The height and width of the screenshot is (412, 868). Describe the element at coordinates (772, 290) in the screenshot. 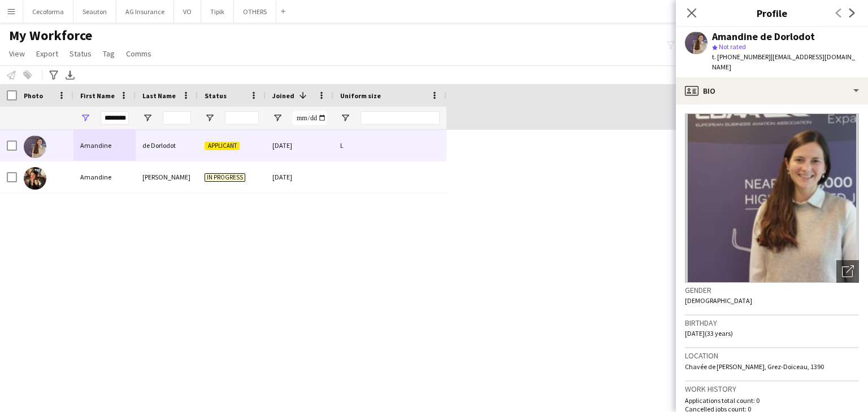

I see `h3: Gender` at that location.